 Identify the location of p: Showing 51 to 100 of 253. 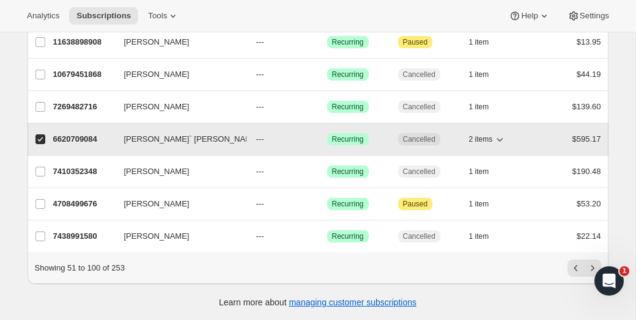
(79, 268).